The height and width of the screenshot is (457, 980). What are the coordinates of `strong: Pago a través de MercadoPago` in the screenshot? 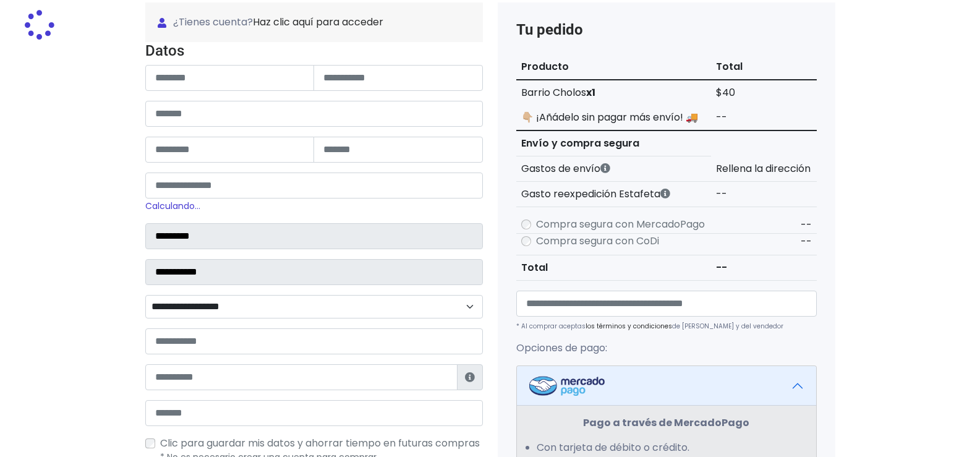 It's located at (666, 422).